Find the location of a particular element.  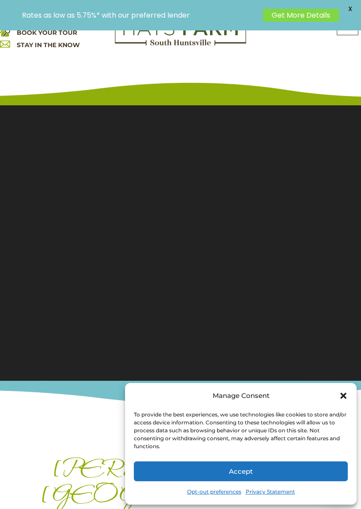

p: Rates as low as 5.75%* with our preferred lender is located at coordinates (140, 15).